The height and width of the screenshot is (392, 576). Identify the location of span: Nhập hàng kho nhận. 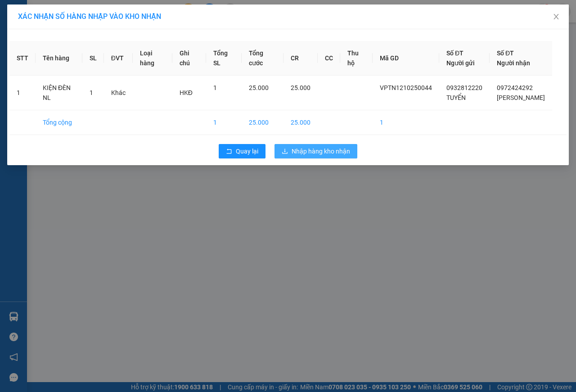
(321, 151).